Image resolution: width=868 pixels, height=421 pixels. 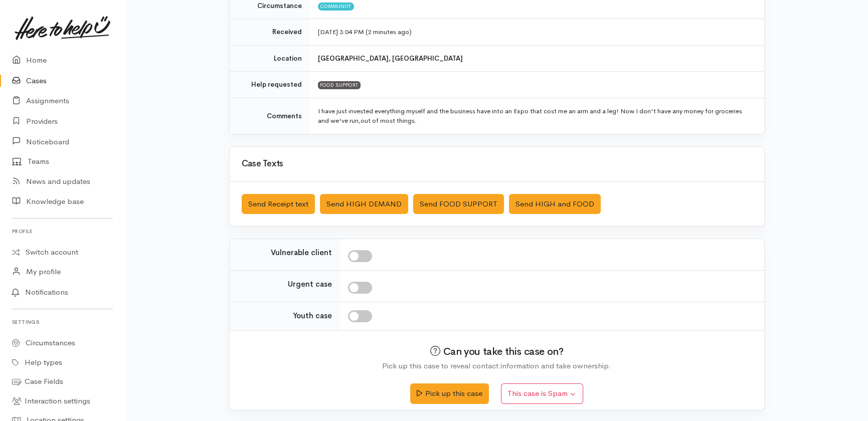 I want to click on h6: Settings, so click(x=62, y=322).